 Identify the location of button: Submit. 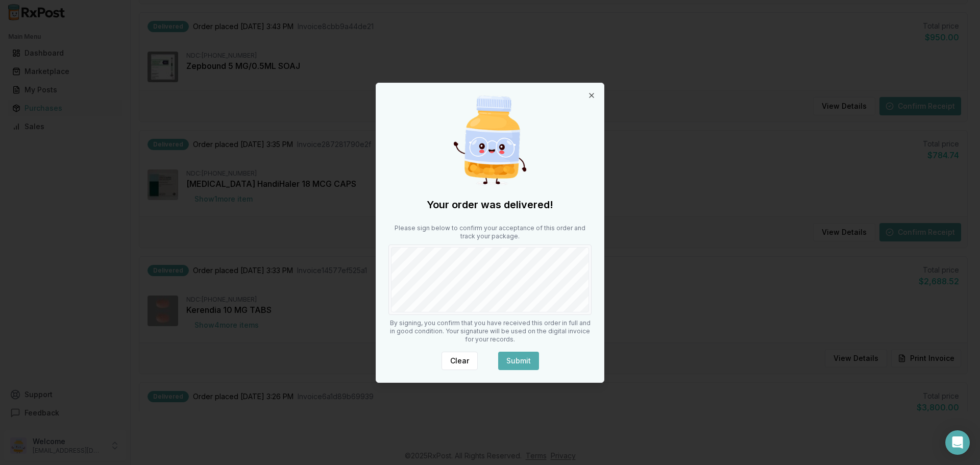
(518, 361).